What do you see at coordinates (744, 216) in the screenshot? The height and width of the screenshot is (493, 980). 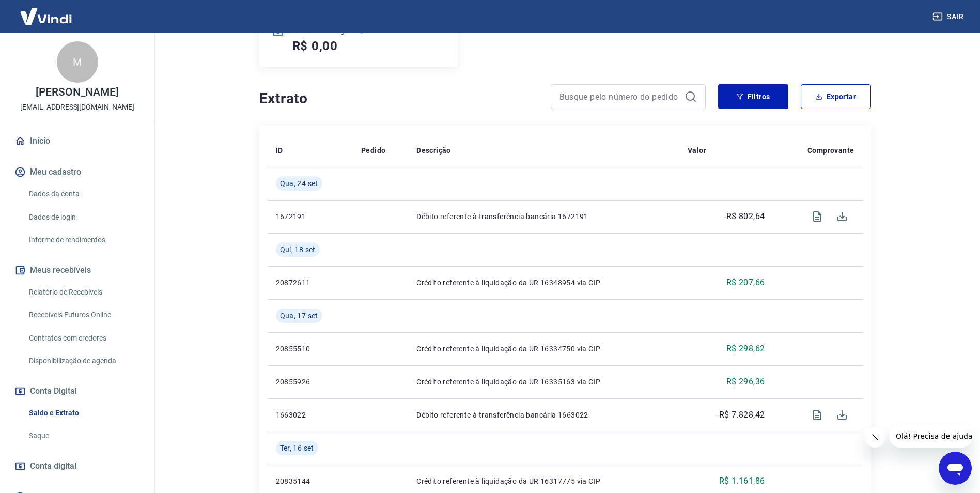 I see `p: -R$ 802,64` at bounding box center [744, 216].